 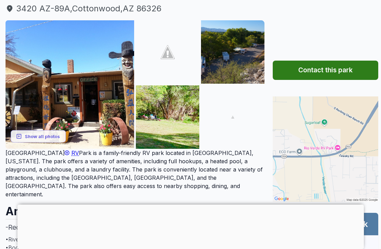 I want to click on span: 3420 AZ-89A , Cottonwood , AZ 86326, so click(x=135, y=9).